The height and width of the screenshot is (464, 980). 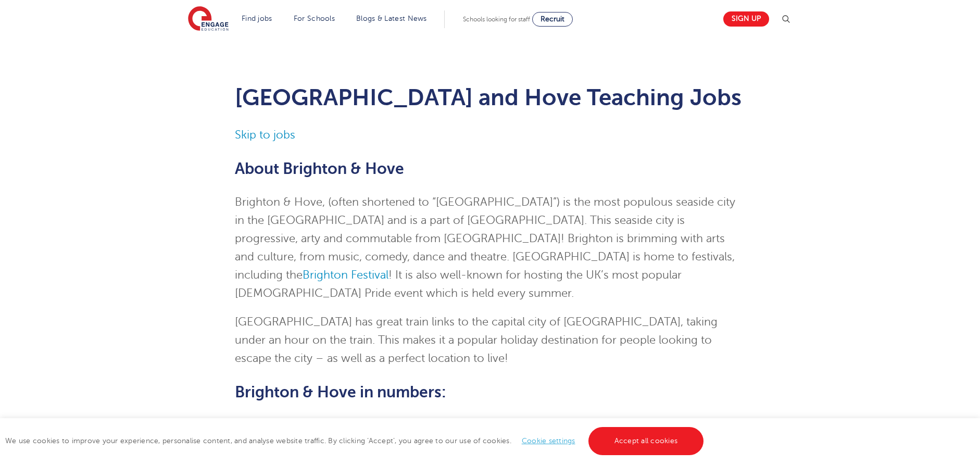 What do you see at coordinates (746, 19) in the screenshot?
I see `a: Sign up` at bounding box center [746, 19].